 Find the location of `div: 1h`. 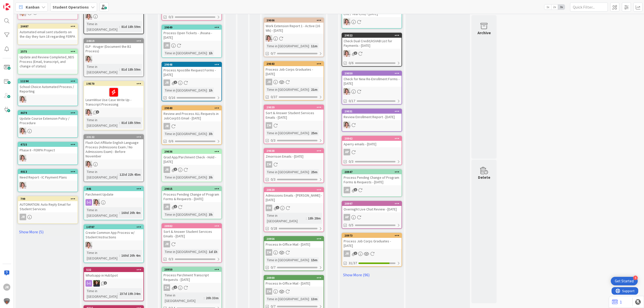

div: 1h is located at coordinates (211, 53).